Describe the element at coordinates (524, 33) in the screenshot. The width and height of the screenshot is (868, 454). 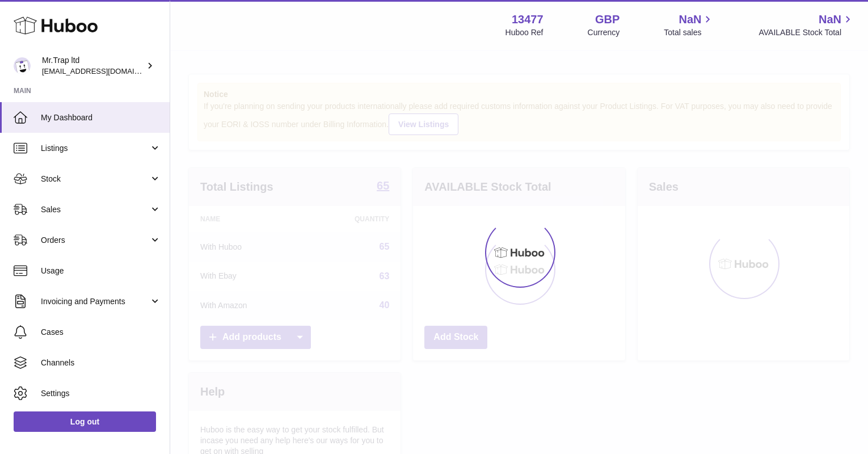
I see `div: Huboo Ref` at that location.